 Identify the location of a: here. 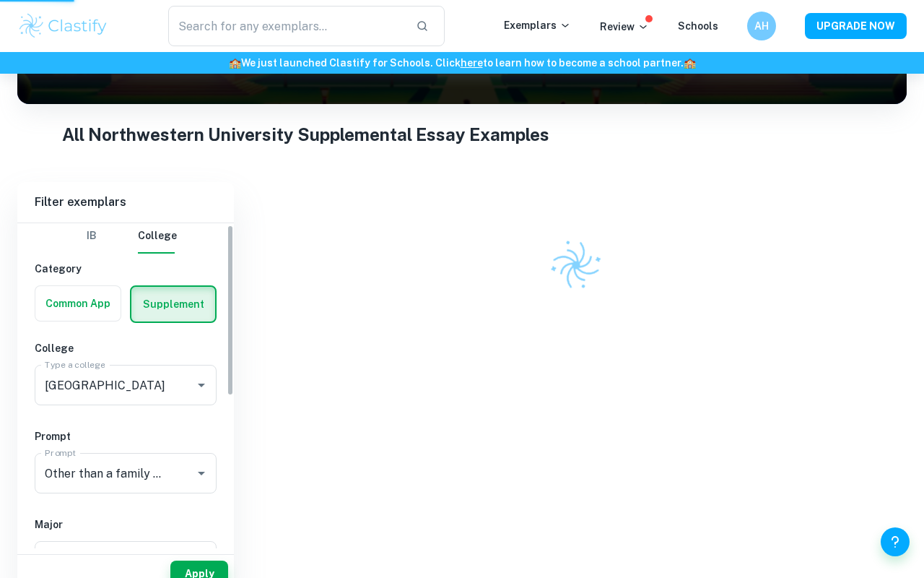
(471, 63).